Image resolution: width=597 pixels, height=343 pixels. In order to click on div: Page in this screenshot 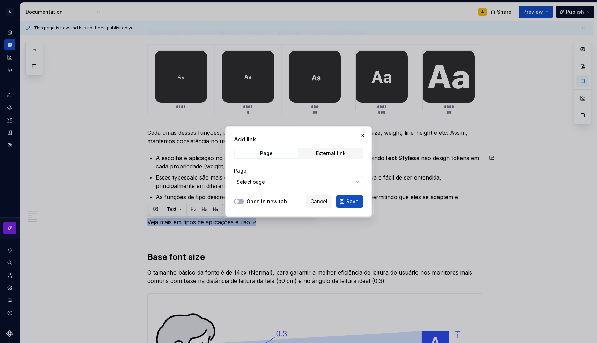, I will do `click(266, 153)`.